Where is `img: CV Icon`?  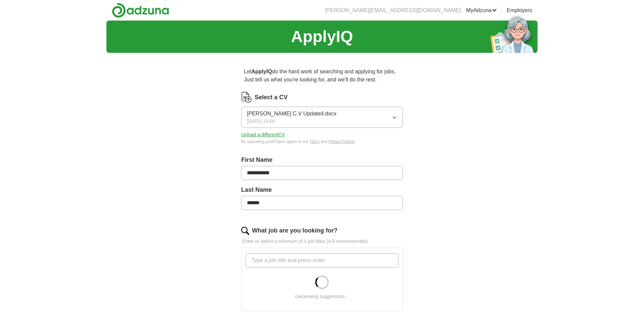
img: CV Icon is located at coordinates (246, 97).